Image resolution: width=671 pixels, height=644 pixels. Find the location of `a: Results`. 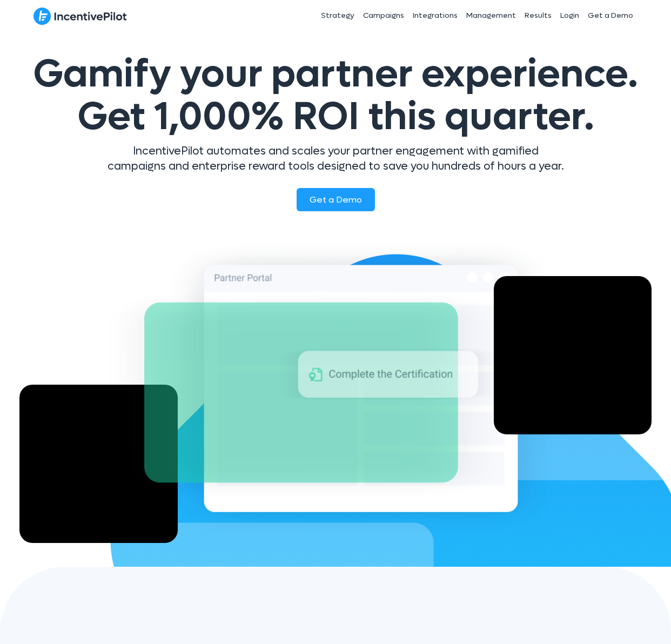

a: Results is located at coordinates (538, 16).